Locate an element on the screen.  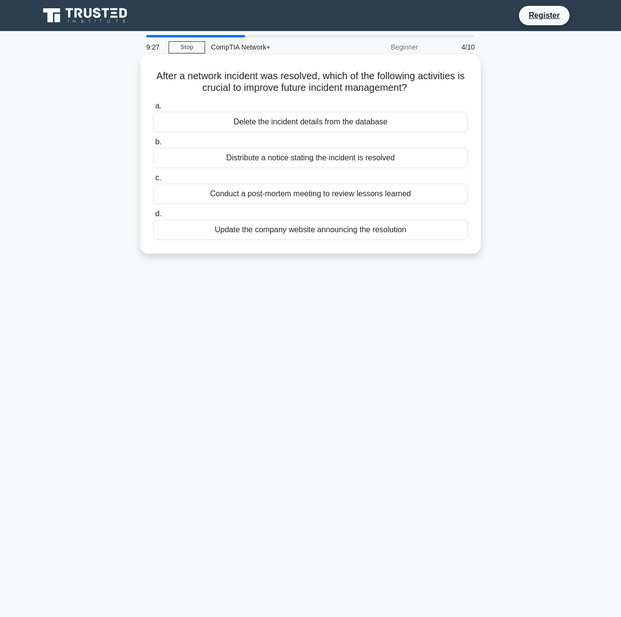
div: Delete the incident details from the database is located at coordinates (310, 122).